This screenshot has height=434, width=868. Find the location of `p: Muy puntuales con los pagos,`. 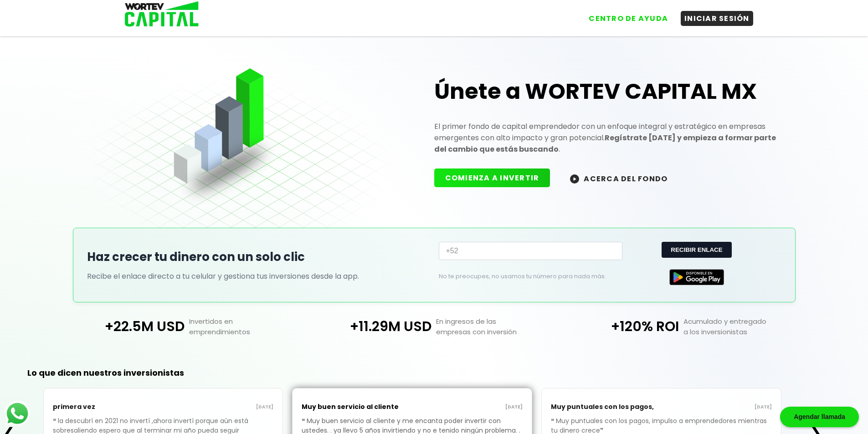

p: Muy puntuales con los pagos, is located at coordinates (606, 406).